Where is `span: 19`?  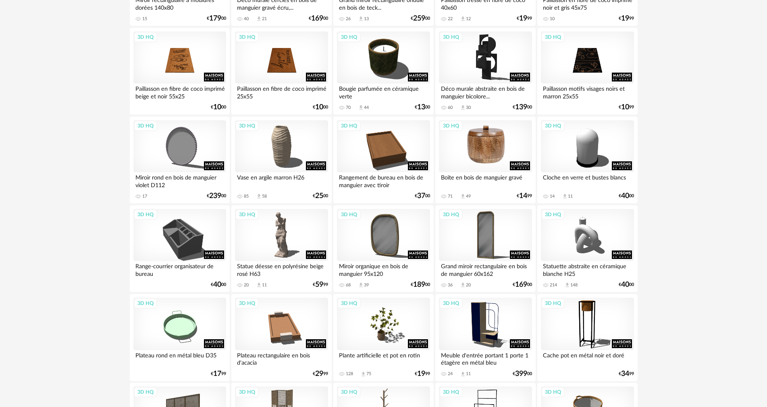
span: 19 is located at coordinates (625, 19).